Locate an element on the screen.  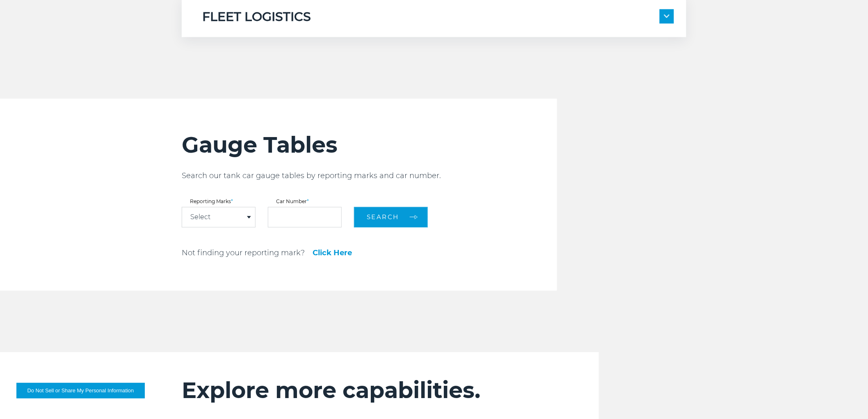
label: Reporting Marks is located at coordinates (219, 201).